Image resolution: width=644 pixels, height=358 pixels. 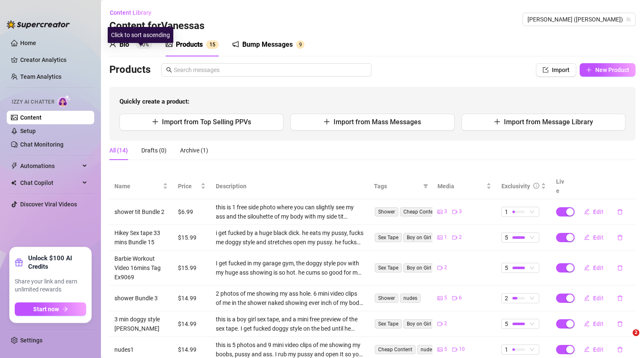 I want to click on td: $15.99, so click(x=191, y=237).